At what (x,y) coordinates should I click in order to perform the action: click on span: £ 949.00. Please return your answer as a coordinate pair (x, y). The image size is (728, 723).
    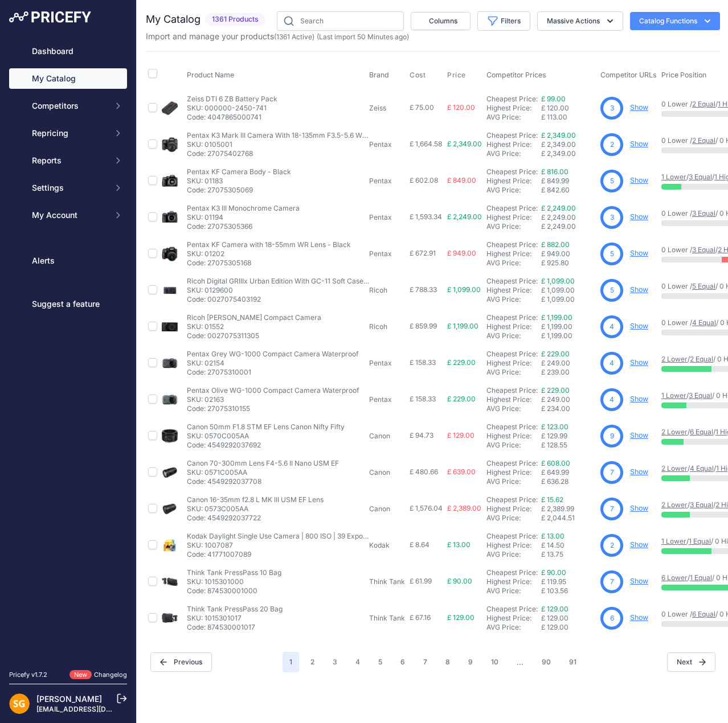
    Looking at the image, I should click on (555, 254).